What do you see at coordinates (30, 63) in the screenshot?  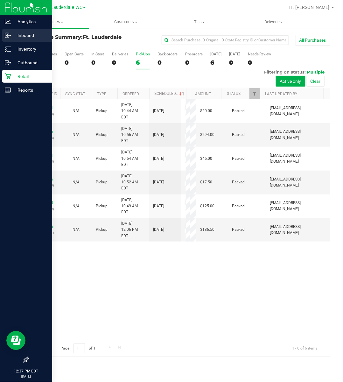 I see `p: Outbound` at bounding box center [30, 63].